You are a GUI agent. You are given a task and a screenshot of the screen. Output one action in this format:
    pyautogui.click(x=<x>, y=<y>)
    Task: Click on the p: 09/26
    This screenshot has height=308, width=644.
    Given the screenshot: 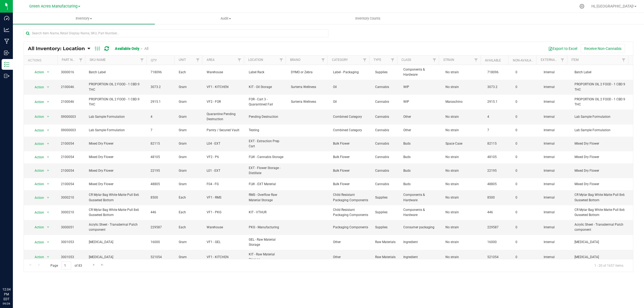 What is the action you would take?
    pyautogui.click(x=6, y=303)
    